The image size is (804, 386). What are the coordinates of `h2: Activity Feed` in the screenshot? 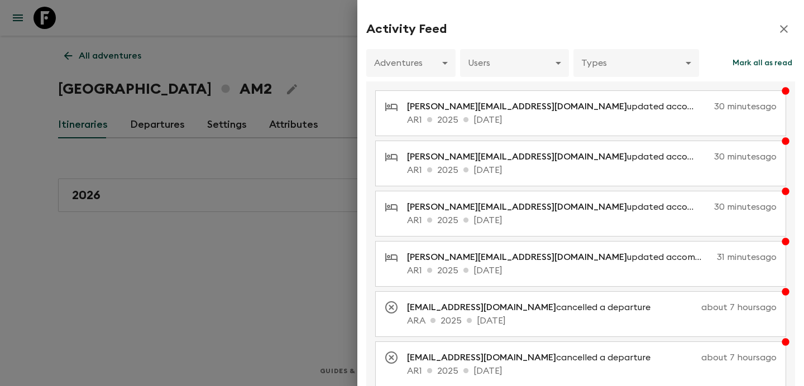 It's located at (406, 29).